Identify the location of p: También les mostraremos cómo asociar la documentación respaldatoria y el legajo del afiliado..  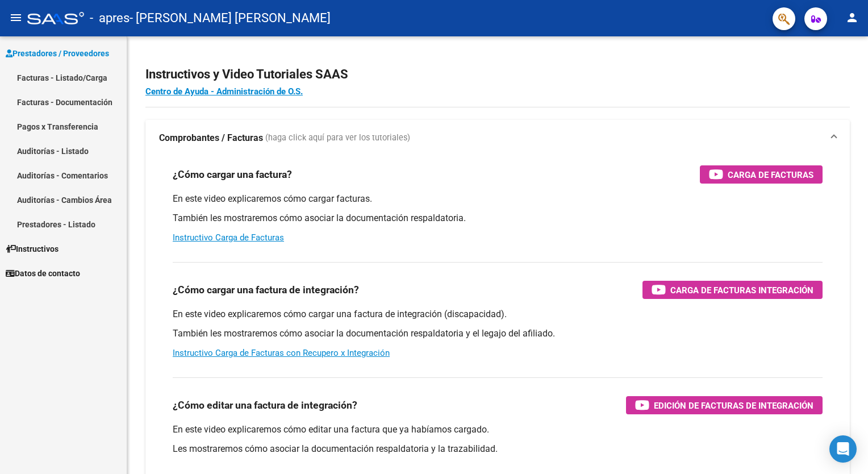
(498, 333).